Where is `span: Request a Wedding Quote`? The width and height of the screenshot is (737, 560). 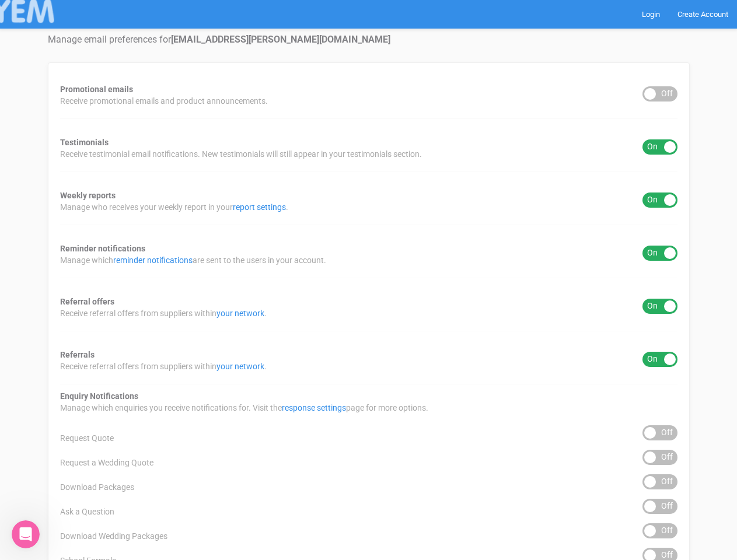 span: Request a Wedding Quote is located at coordinates (107, 462).